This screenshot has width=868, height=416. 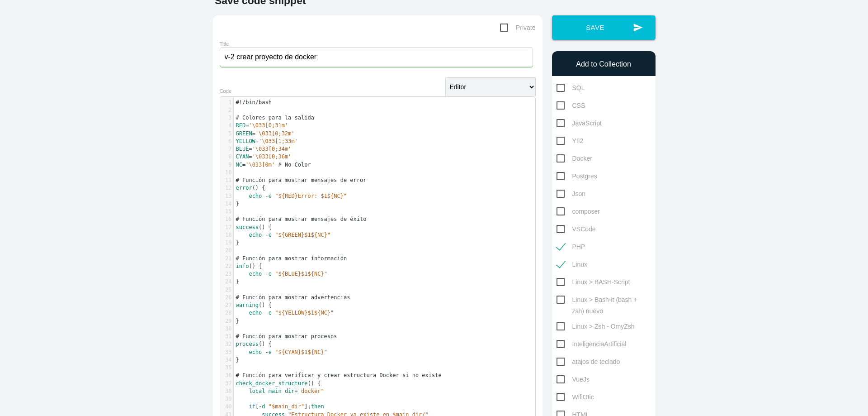 I want to click on span: GREEN, so click(x=244, y=133).